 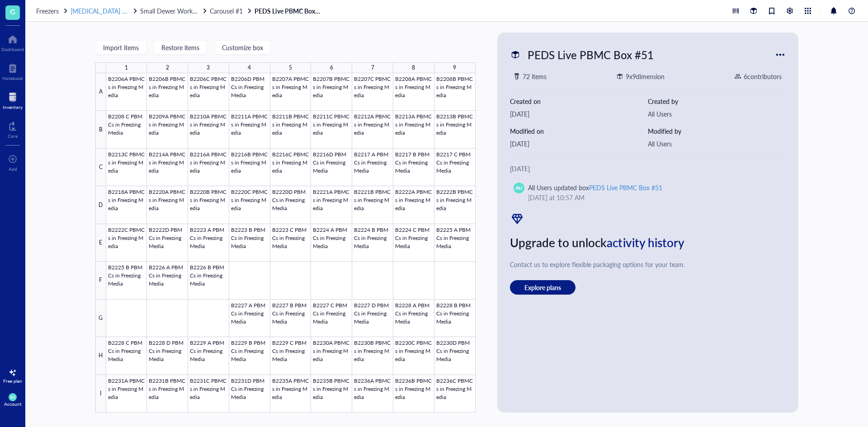 What do you see at coordinates (12, 381) in the screenshot?
I see `div: Free plan` at bounding box center [12, 381].